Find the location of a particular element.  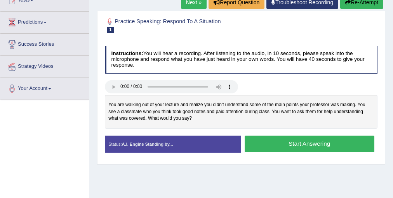

strong: A.I. Engine Standing by... is located at coordinates (148, 144).